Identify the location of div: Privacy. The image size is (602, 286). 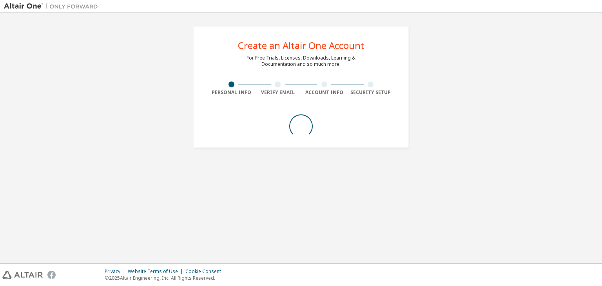
(116, 271).